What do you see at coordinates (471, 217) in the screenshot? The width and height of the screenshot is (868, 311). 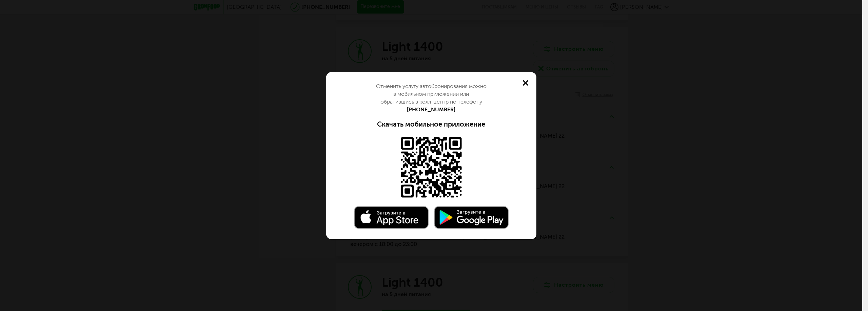 I see `img: Доступно в Google Play` at bounding box center [471, 217].